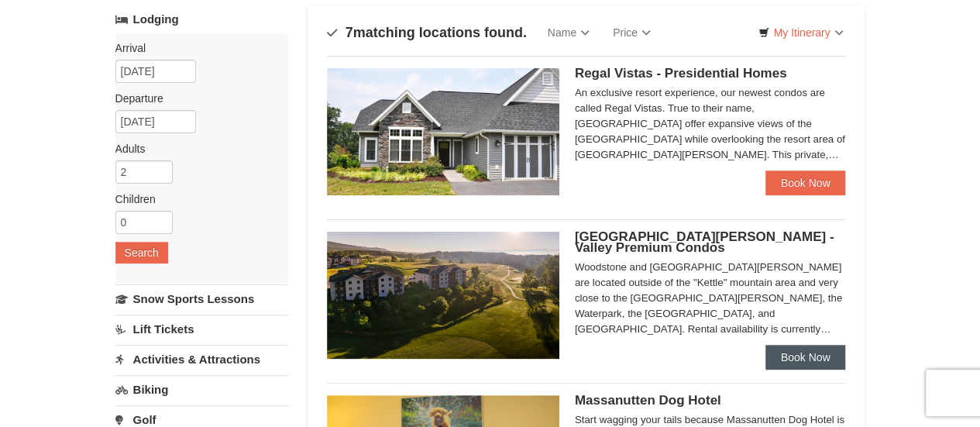  I want to click on h4: matching locations found., so click(427, 32).